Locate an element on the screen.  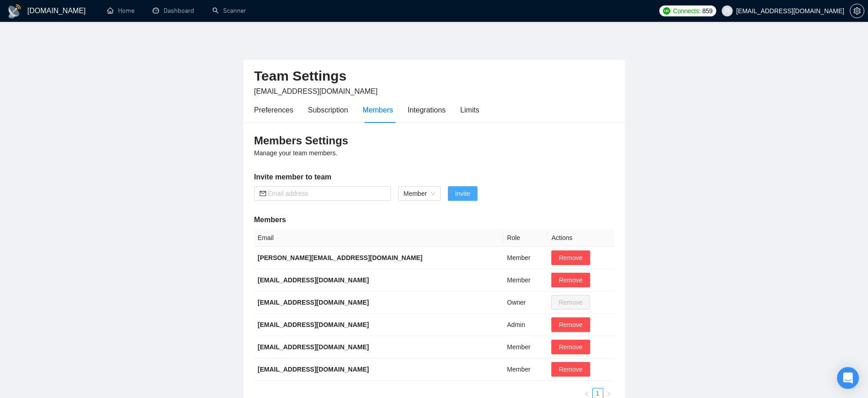
span: Manage your team members. is located at coordinates (296, 153).